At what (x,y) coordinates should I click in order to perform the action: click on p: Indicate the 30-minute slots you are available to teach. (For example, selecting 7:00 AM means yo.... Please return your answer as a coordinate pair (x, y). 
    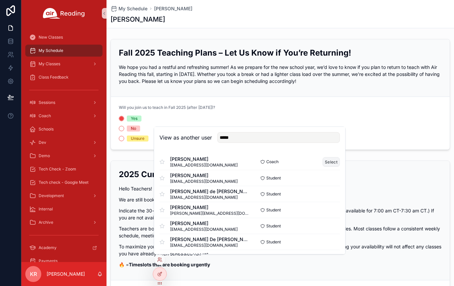
    Looking at the image, I should click on (280, 214).